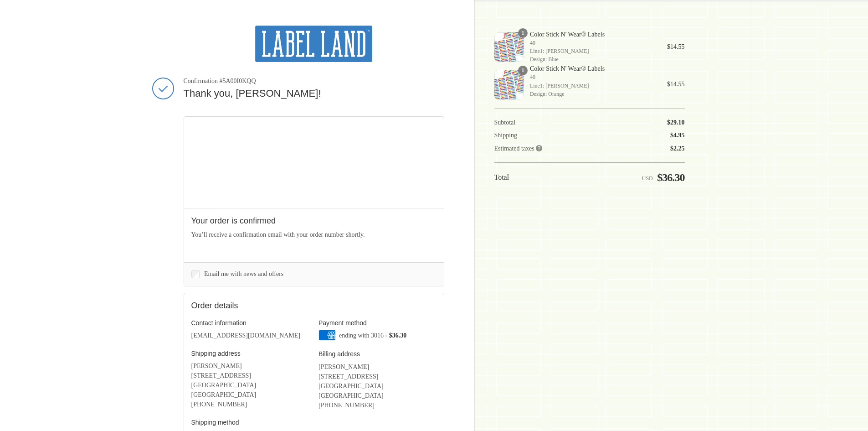  What do you see at coordinates (677, 148) in the screenshot?
I see `span: $2.25` at bounding box center [677, 148].